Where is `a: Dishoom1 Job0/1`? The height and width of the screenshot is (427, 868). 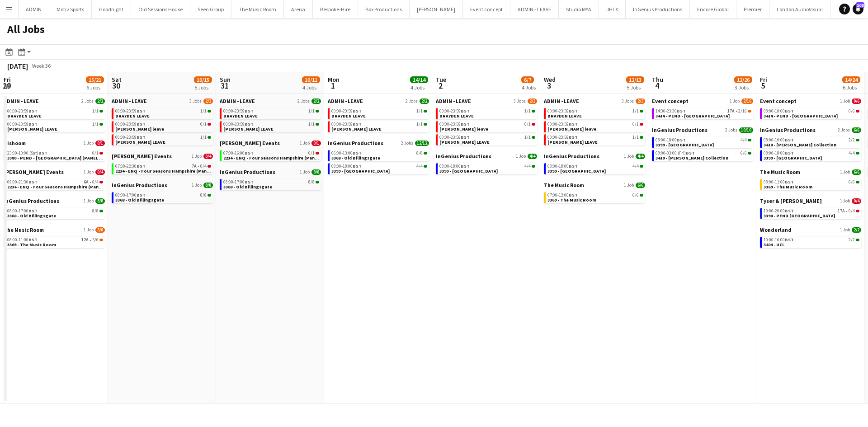
a: Dishoom1 Job0/1 is located at coordinates (54, 143).